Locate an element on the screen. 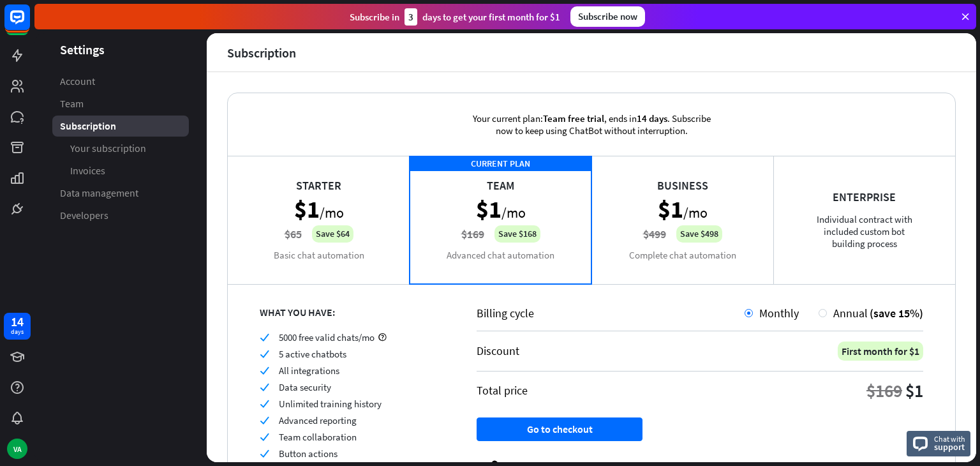  a: Developers is located at coordinates (121, 215).